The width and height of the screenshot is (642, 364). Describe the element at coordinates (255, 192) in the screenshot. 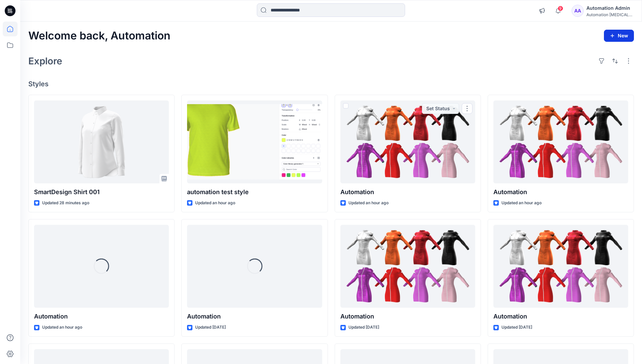

I see `p: automation test style` at that location.